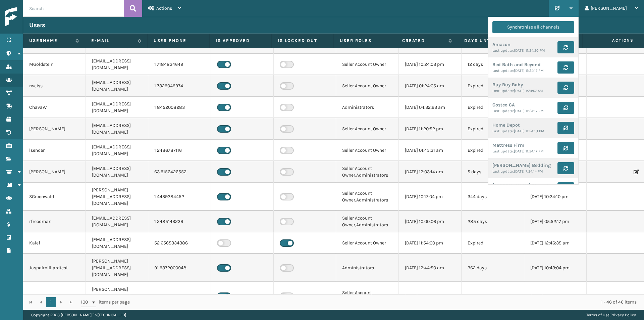  I want to click on td: ylandsman, so click(54, 296).